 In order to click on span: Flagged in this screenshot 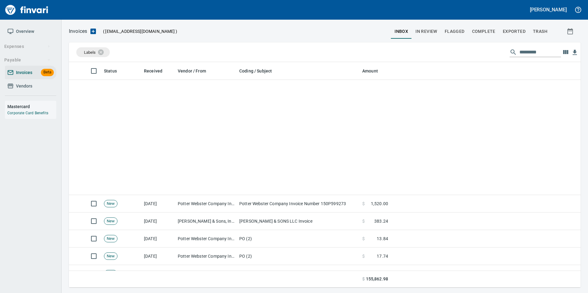, I will do `click(455, 31)`.